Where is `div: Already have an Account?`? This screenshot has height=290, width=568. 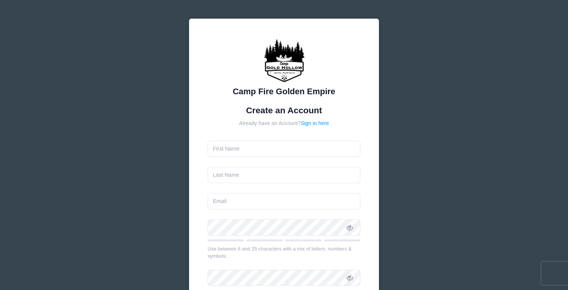
div: Already have an Account? is located at coordinates (284, 123).